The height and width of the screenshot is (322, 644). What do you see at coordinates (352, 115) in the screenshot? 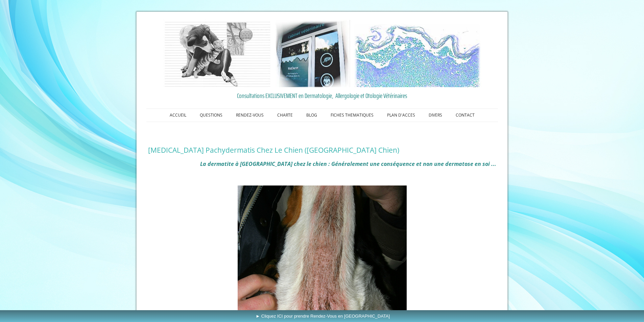
I see `a: FICHES THEMATIQUES` at bounding box center [352, 115].